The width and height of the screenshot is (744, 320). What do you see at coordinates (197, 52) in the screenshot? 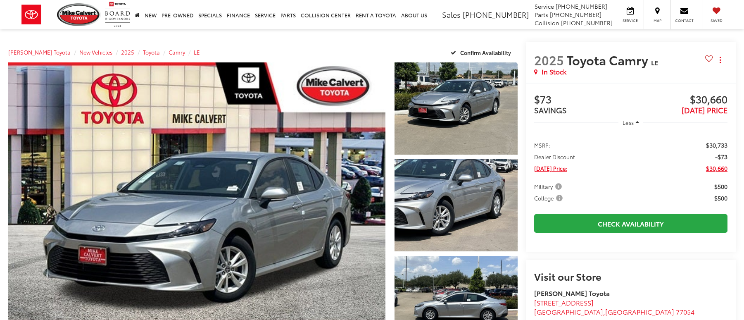
I see `a: LE` at bounding box center [197, 52].